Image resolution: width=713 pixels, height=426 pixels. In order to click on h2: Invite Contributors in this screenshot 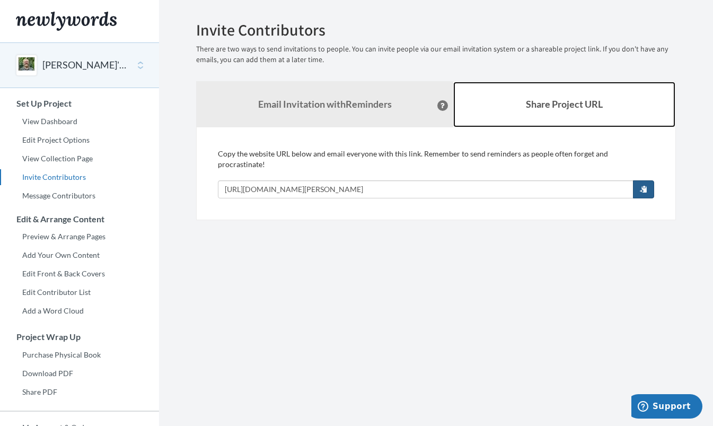, I will do `click(436, 30)`.